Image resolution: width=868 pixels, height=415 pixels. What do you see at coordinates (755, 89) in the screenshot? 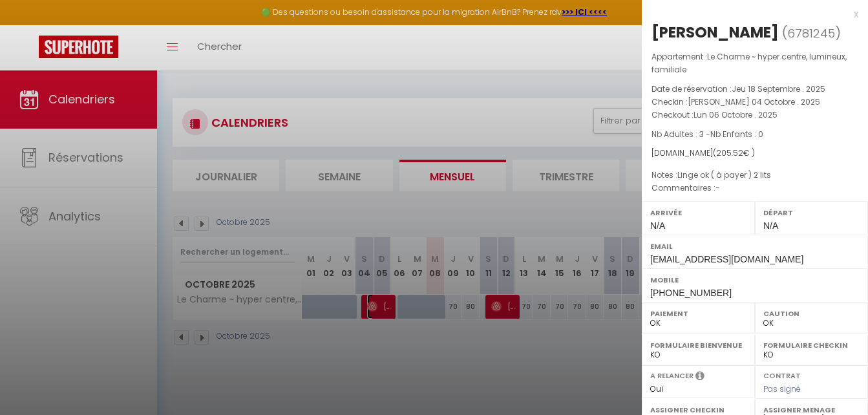
I see `p: Date de réservation :` at bounding box center [755, 89].